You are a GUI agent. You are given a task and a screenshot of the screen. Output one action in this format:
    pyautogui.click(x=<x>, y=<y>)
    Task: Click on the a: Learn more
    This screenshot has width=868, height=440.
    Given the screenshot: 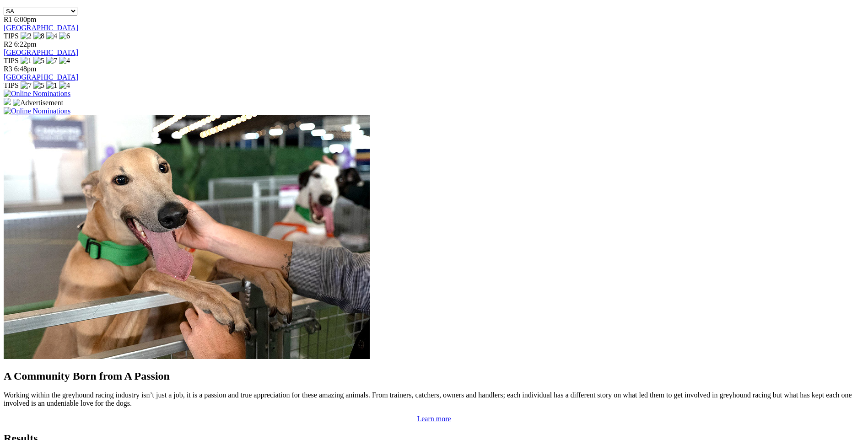 What is the action you would take?
    pyautogui.click(x=434, y=418)
    